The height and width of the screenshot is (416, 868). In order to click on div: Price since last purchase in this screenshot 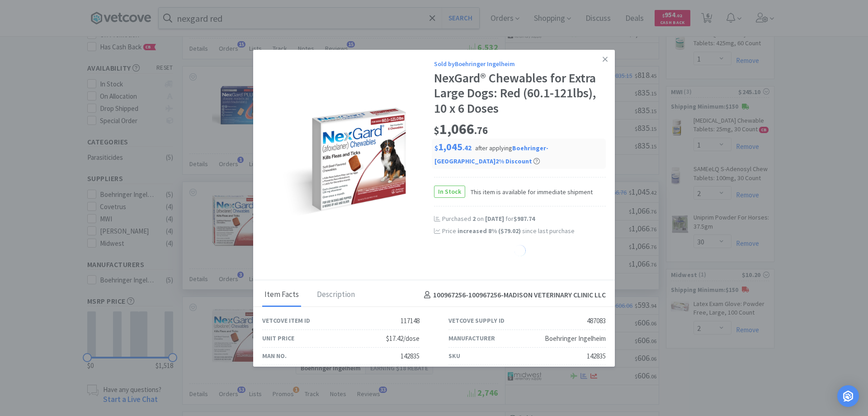, I will do `click(524, 231)`.